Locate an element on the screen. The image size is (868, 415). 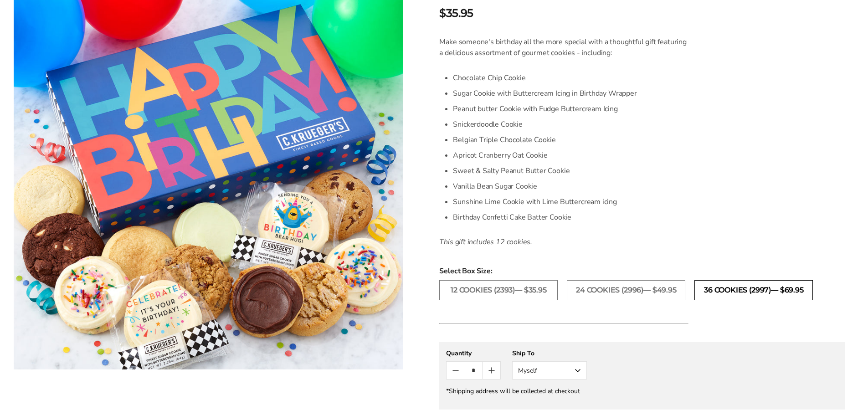
li: Peanut butter Cookie with Fudge Buttercream Icing is located at coordinates (570, 109).